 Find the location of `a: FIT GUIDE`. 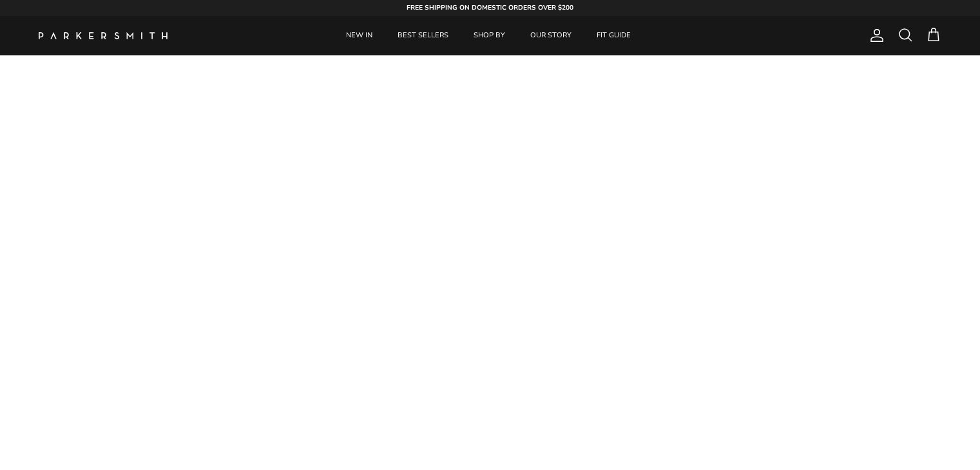

a: FIT GUIDE is located at coordinates (613, 35).